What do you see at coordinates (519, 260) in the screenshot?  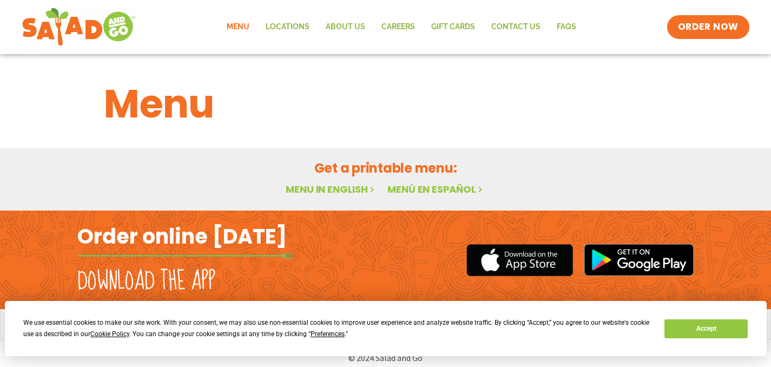 I see `img: appstore` at bounding box center [519, 260].